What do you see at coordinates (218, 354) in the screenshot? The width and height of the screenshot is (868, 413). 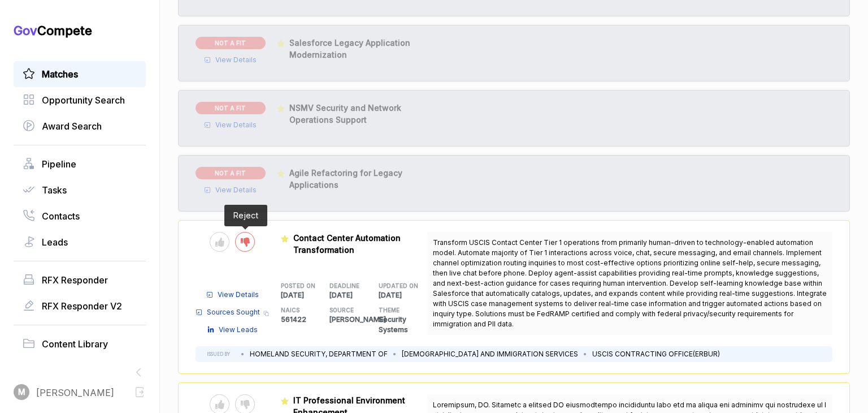 I see `h5: ISSUED BY` at bounding box center [218, 354].